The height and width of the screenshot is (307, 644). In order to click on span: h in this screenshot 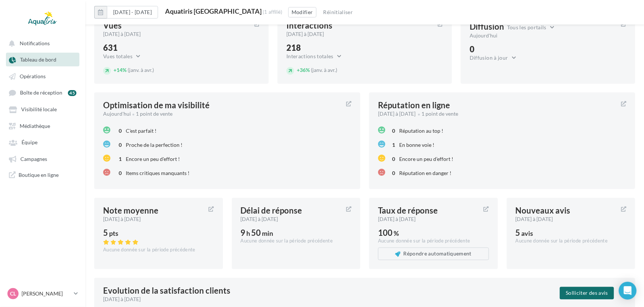, I will do `click(248, 234)`.